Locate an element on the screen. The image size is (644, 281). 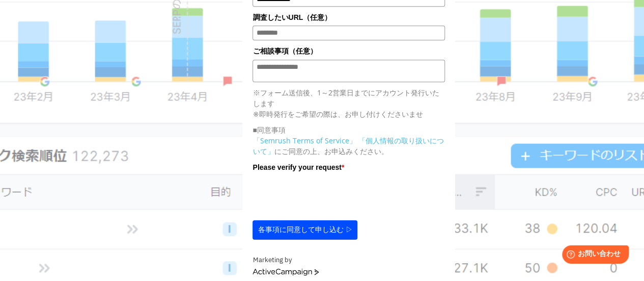
p: ※フォーム送信後、1～2営業日までにアカウント発行いたします ※即時発行をご希望の際は、お申し付けくださいませ is located at coordinates (348, 103).